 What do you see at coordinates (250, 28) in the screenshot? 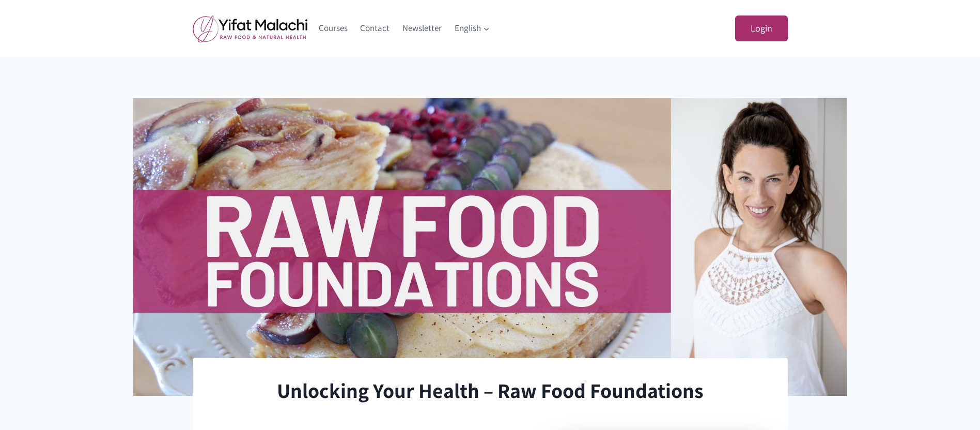
I see `img: yifat_logo41_en.png` at bounding box center [250, 28].